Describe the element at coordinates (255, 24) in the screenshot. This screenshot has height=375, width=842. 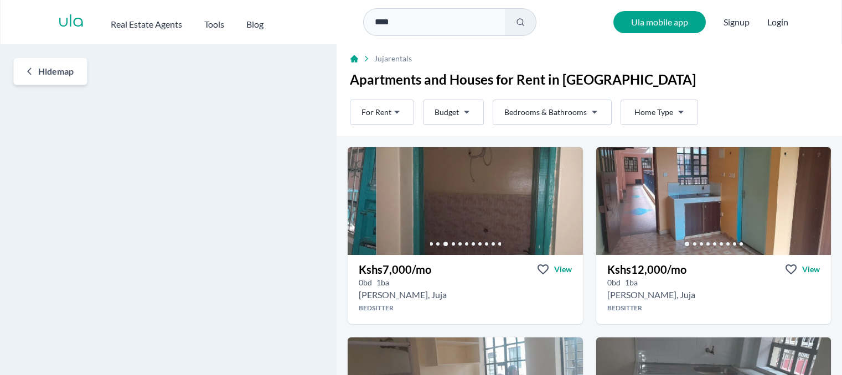
I see `h2: Blog` at that location.